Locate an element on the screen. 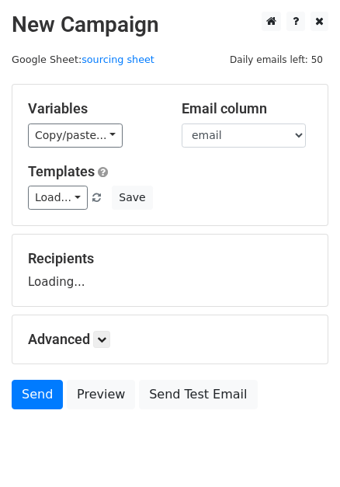 Image resolution: width=340 pixels, height=487 pixels. a: sourcing sheet is located at coordinates (118, 59).